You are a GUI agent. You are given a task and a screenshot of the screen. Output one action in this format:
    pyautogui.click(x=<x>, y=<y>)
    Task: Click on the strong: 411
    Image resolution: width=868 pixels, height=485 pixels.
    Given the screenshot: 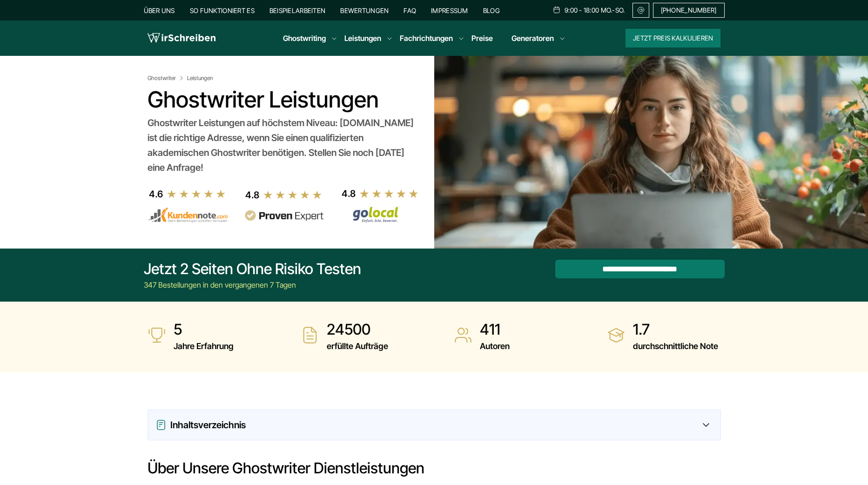 What is the action you would take?
    pyautogui.click(x=494, y=330)
    